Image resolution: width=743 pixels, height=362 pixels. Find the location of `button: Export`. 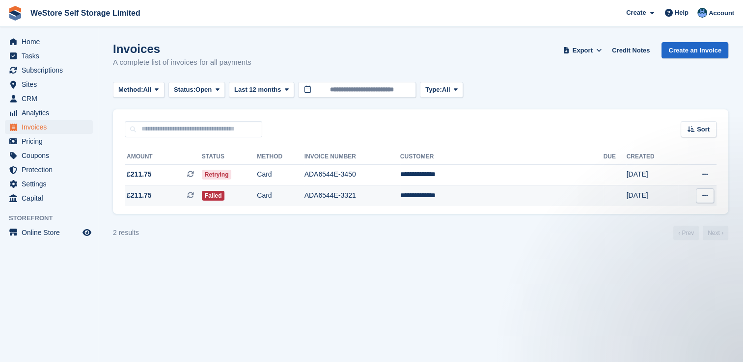

button: Export is located at coordinates (582, 50).